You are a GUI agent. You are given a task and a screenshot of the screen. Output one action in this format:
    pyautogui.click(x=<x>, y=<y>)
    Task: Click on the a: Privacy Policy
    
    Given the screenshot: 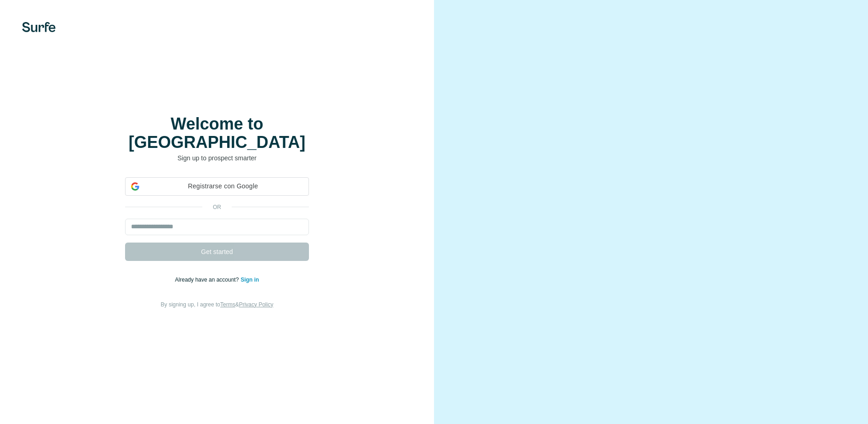 What is the action you would take?
    pyautogui.click(x=256, y=304)
    